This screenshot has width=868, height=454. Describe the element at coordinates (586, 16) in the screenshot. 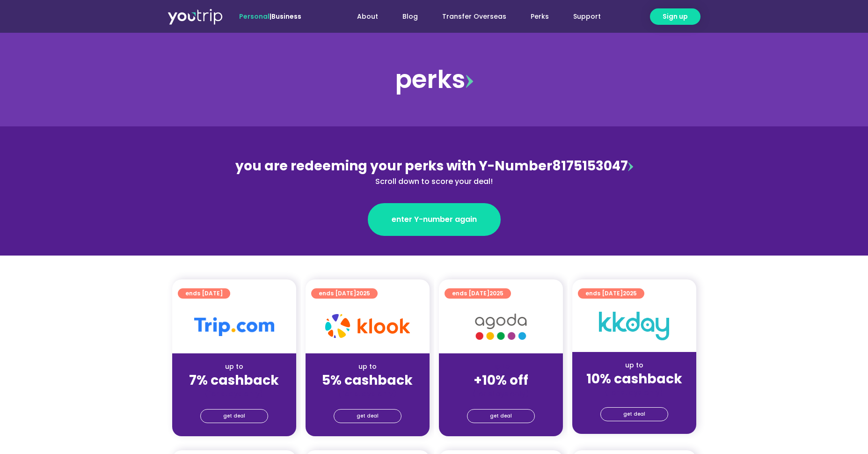

I see `a: Support` at that location.